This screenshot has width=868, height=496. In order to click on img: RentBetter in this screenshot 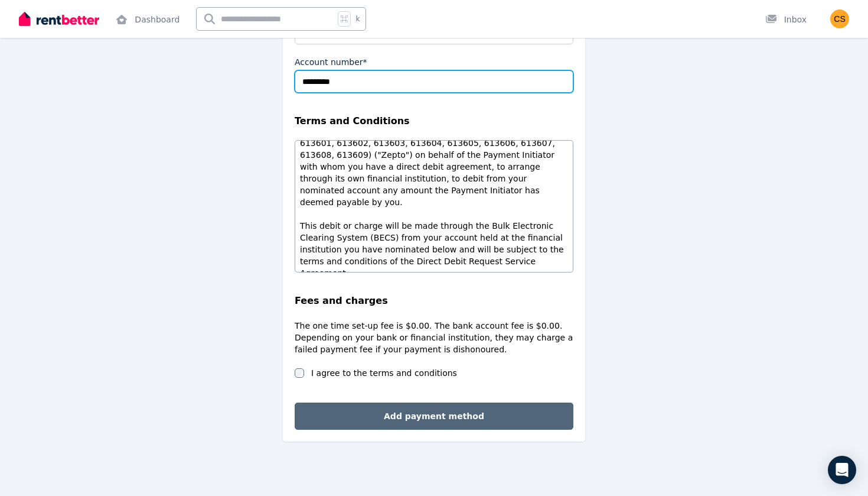, I will do `click(59, 19)`.